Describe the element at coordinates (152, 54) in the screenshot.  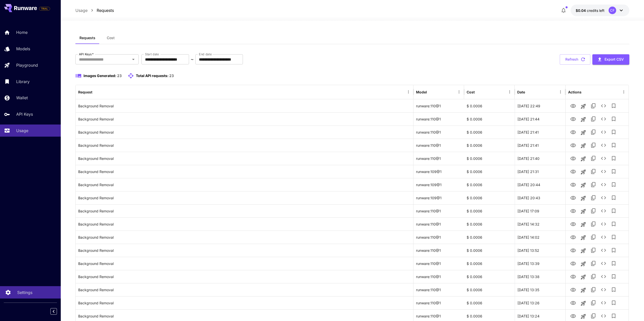
I see `label: Start date` at that location.